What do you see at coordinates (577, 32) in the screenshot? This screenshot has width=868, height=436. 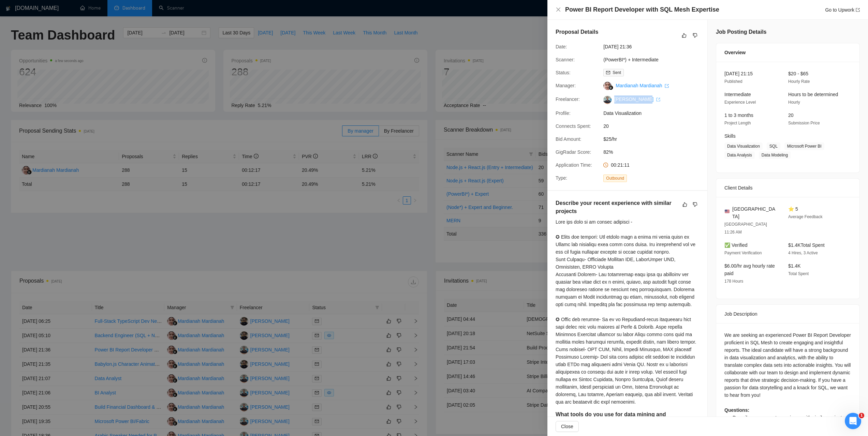 I see `h5: Proposal Details` at bounding box center [577, 32].